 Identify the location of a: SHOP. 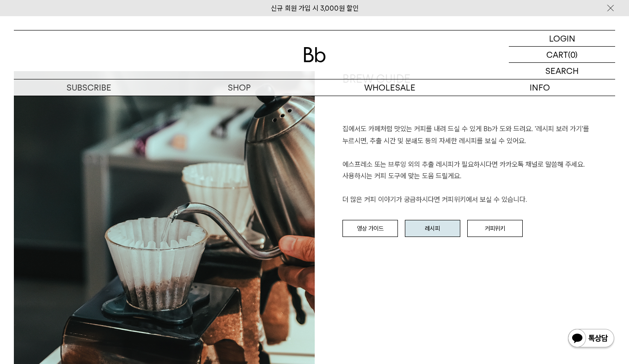
(239, 87).